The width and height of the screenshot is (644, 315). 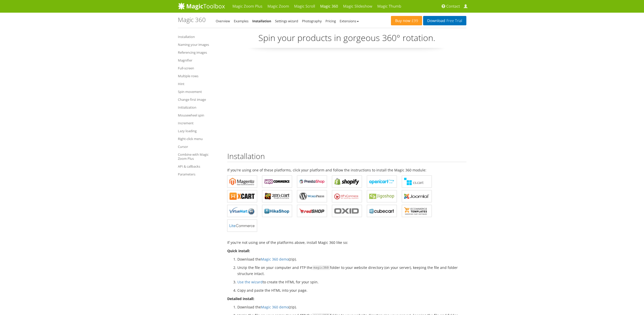 What do you see at coordinates (287, 21) in the screenshot?
I see `a: Settings wizard` at bounding box center [287, 21].